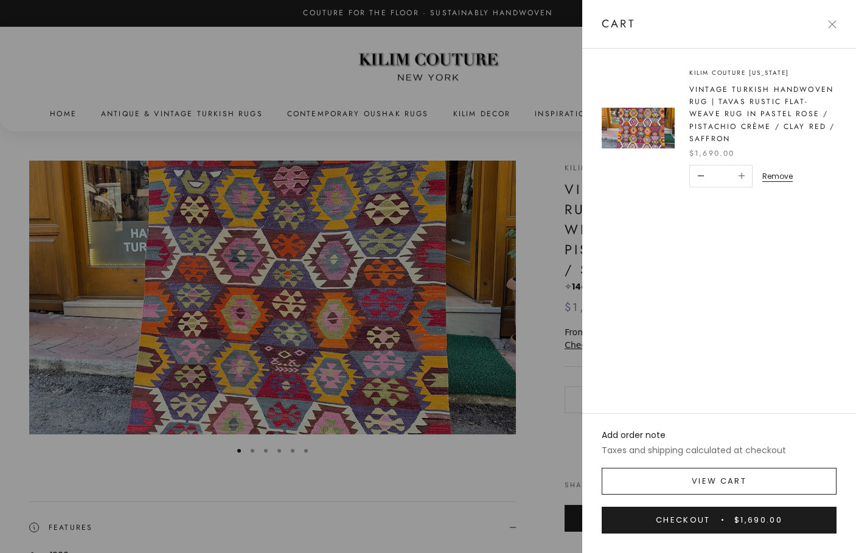 This screenshot has height=553, width=856. What do you see at coordinates (694, 450) in the screenshot?
I see `p: Taxes and shipping calculated at checkout` at bounding box center [694, 450].